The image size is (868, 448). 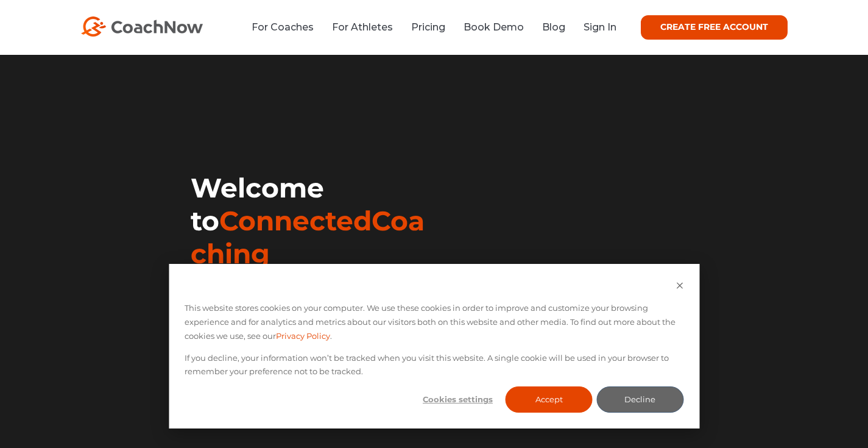 I want to click on button: Dismiss cookie banner, so click(x=680, y=286).